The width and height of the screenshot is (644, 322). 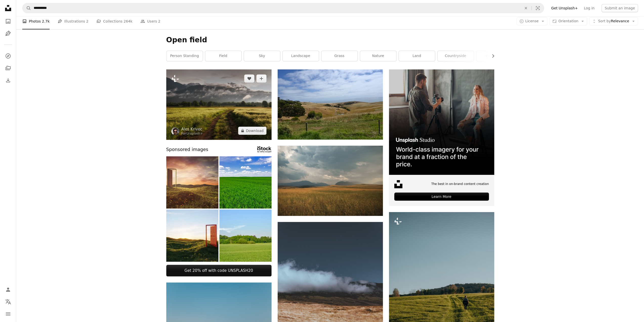 I want to click on a: a dirt road in a field with a mountain in the background, so click(x=219, y=105).